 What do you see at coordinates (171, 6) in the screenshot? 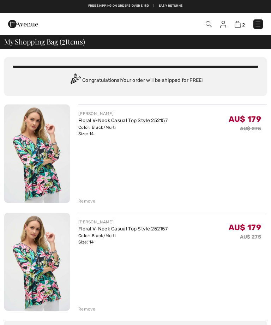
I see `a: Easy Returns` at bounding box center [171, 6].